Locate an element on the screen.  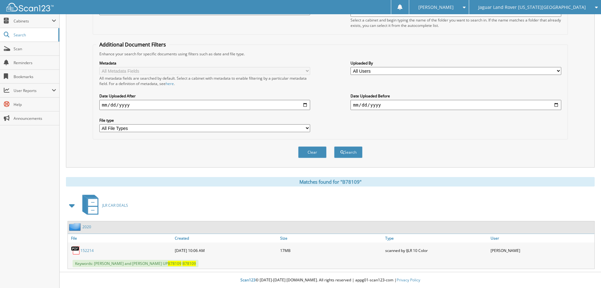
button: Clear is located at coordinates (313, 152).